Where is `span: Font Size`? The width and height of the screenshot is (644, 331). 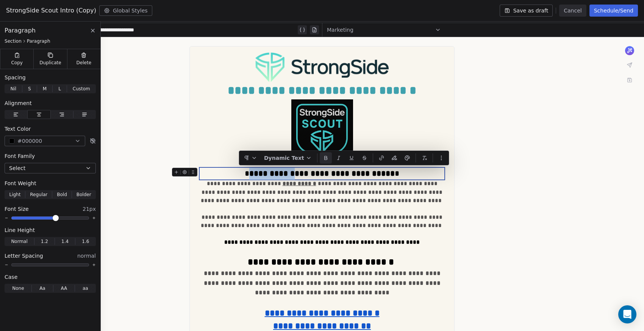
span: Font Size is located at coordinates (17, 209).